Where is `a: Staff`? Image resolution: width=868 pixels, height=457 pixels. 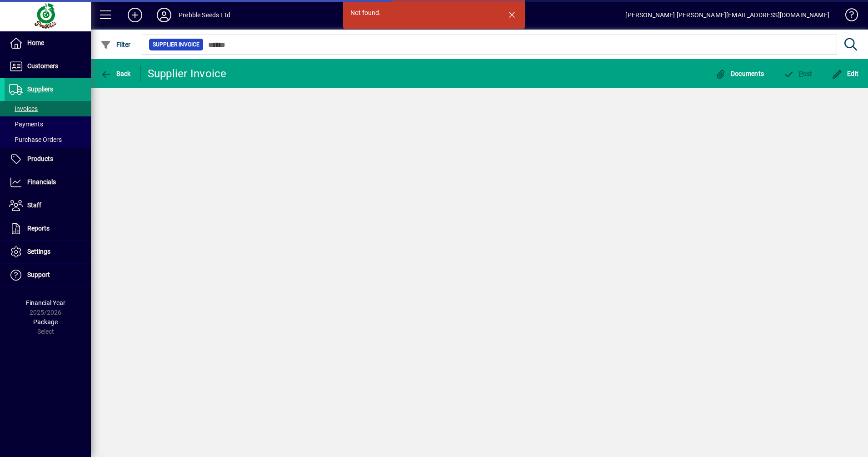
a: Staff is located at coordinates (48, 206).